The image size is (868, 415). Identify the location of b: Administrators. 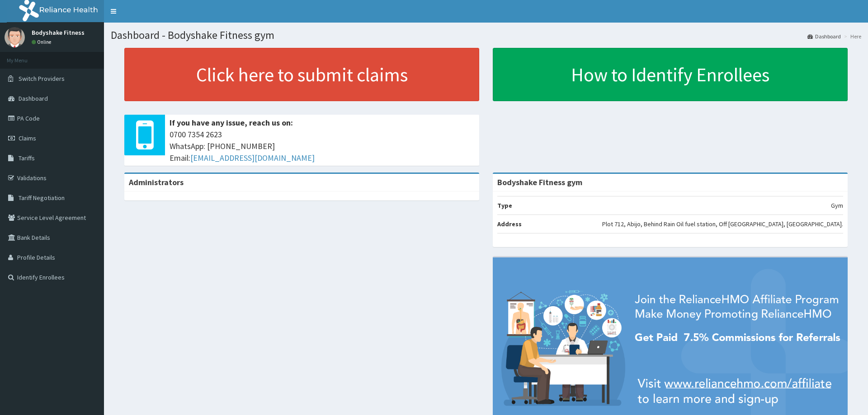
(156, 182).